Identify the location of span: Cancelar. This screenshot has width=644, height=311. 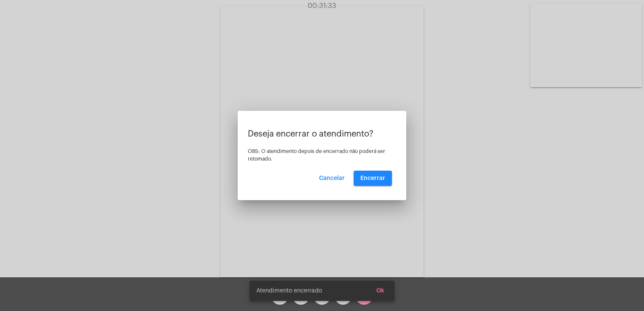
(332, 178).